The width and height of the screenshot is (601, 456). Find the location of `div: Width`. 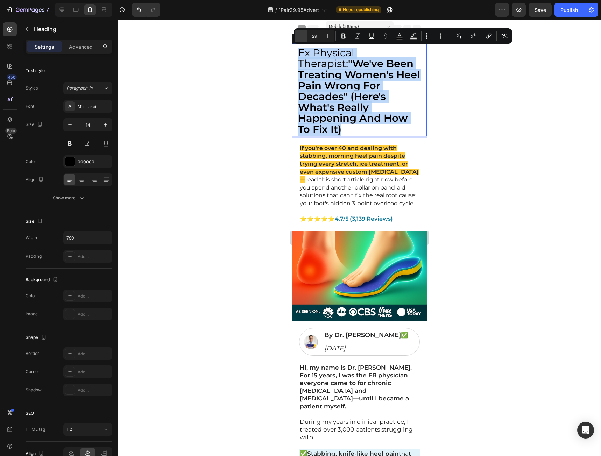

div: Width is located at coordinates (31, 238).